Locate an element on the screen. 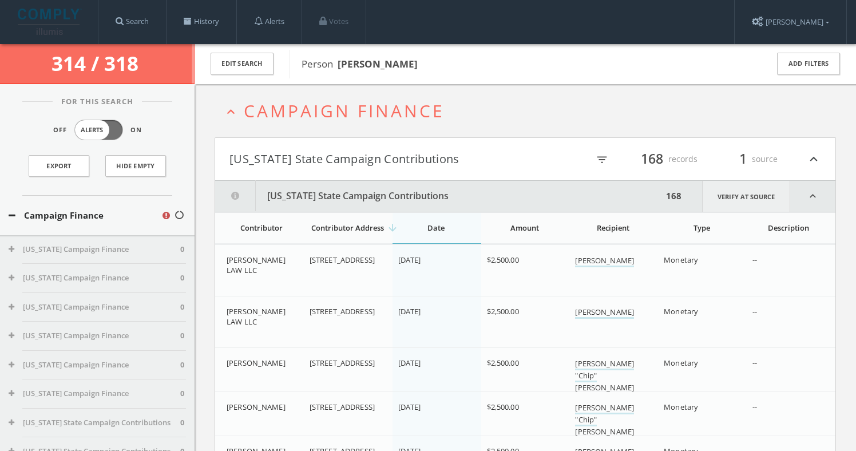  span: Campaign Finance is located at coordinates (344, 110).